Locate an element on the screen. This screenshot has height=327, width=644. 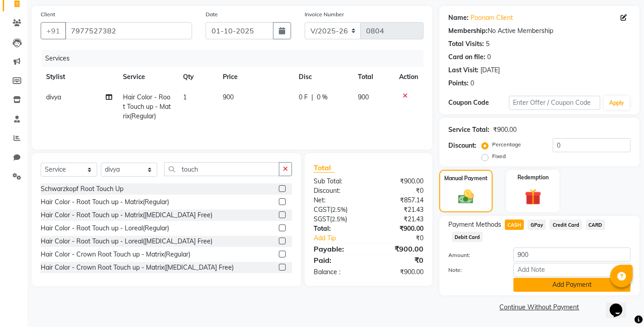
th: Stylist is located at coordinates (79, 77).